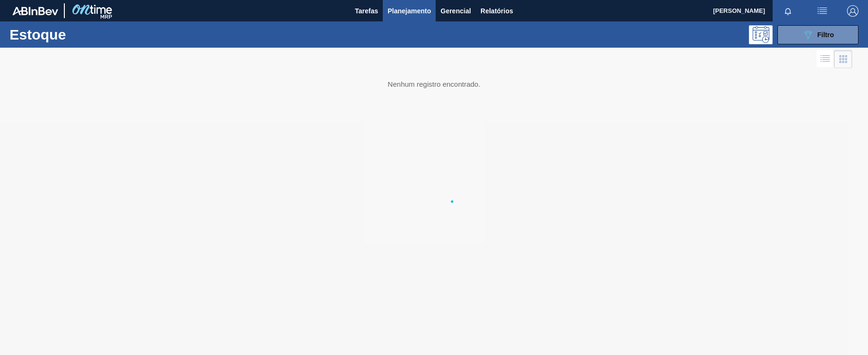 The width and height of the screenshot is (868, 355). What do you see at coordinates (409, 11) in the screenshot?
I see `span: Planejamento` at bounding box center [409, 11].